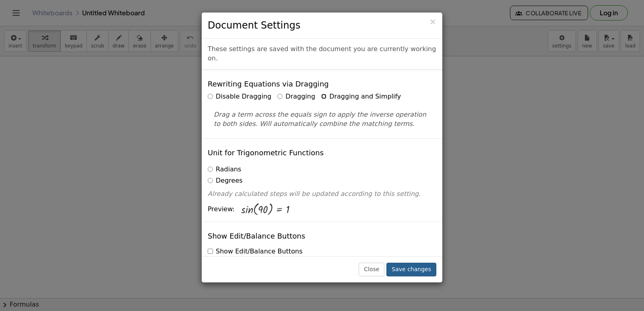  Describe the element at coordinates (266, 153) in the screenshot. I see `h4: Unit for Trigonometric Functions` at that location.